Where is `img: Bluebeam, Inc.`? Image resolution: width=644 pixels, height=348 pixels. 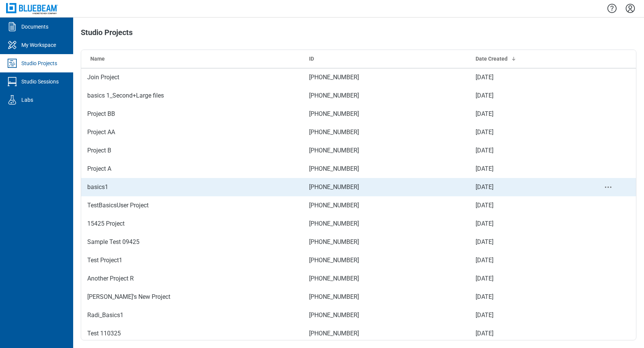 img: Bluebeam, Inc. is located at coordinates (32, 9).